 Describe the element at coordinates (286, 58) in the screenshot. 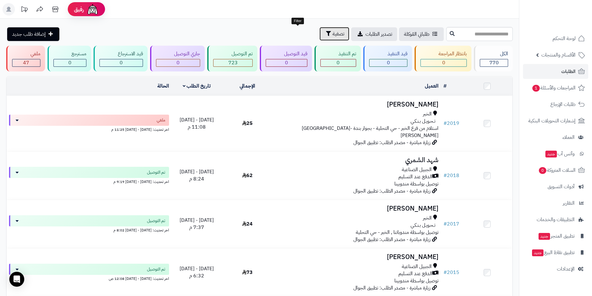

I see `a: قيد التوصيل 0` at that location.